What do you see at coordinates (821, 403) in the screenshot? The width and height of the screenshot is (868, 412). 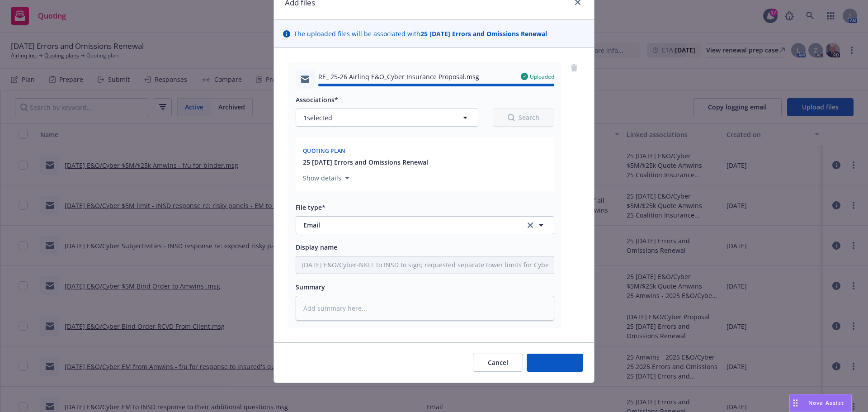 I see `button: Nova Assist` at bounding box center [821, 403].